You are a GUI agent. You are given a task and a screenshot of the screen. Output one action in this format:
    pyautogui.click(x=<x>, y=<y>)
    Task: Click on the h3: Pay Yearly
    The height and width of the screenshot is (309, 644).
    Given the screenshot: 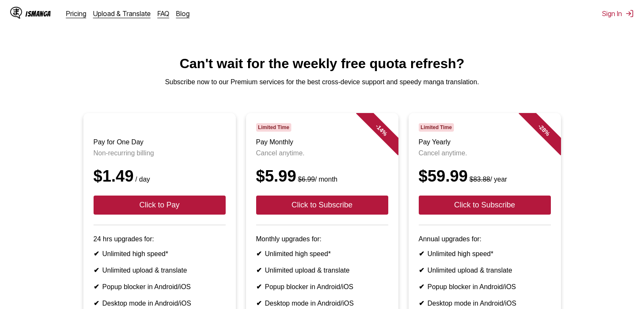 What is the action you would take?
    pyautogui.click(x=484, y=142)
    